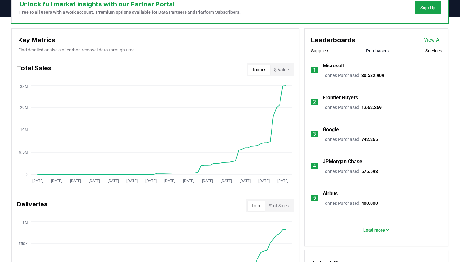  Describe the element at coordinates (315, 102) in the screenshot. I see `p: 2` at that location.